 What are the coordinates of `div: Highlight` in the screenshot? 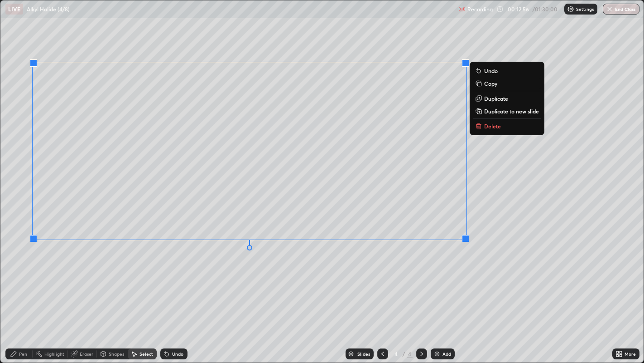 It's located at (54, 354).